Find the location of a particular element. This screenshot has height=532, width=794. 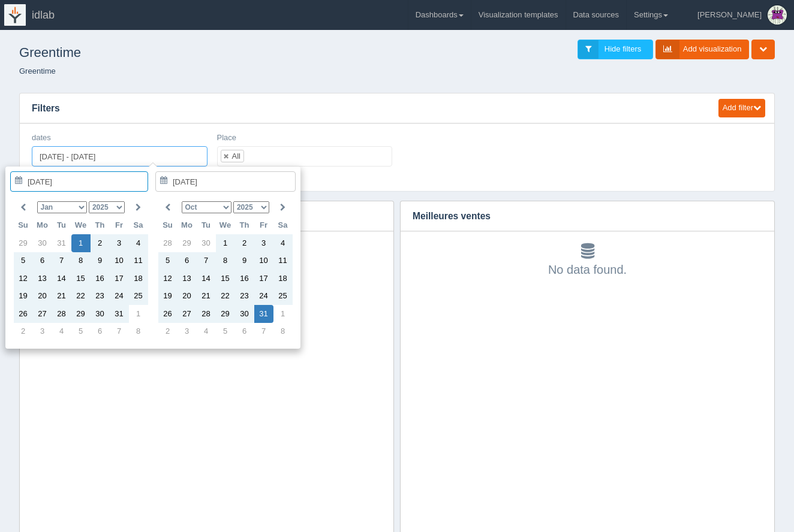

span: Hide filters is located at coordinates (622, 49).